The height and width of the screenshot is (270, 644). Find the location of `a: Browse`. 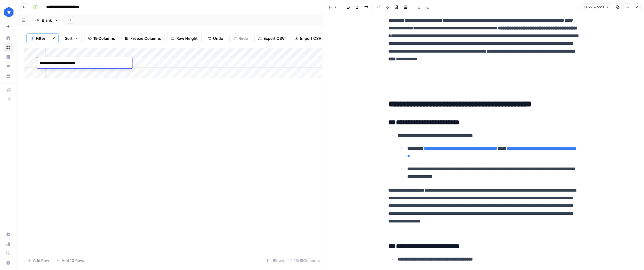

a: Browse is located at coordinates (8, 48).